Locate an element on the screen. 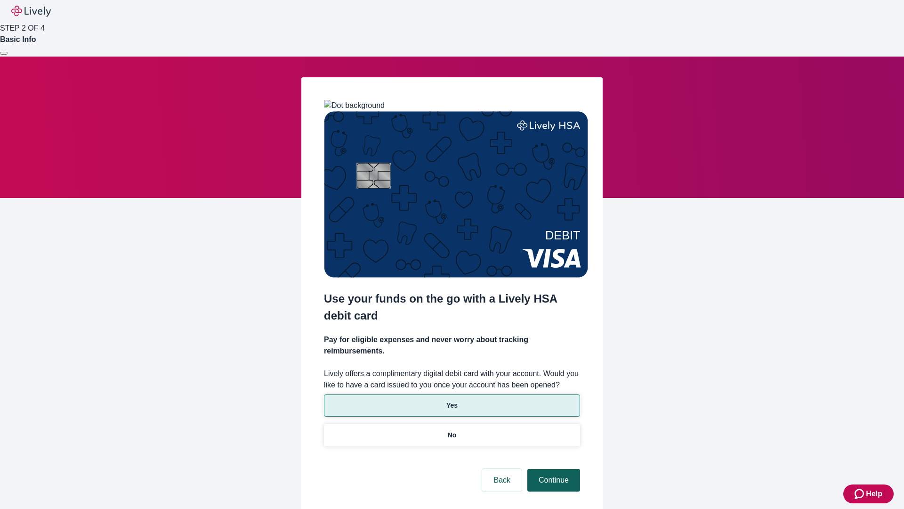 Image resolution: width=904 pixels, height=509 pixels. img: Dot background is located at coordinates (354, 105).